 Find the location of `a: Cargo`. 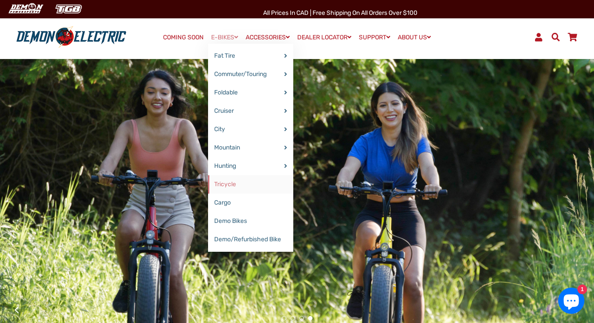

a: Cargo is located at coordinates (250, 203).